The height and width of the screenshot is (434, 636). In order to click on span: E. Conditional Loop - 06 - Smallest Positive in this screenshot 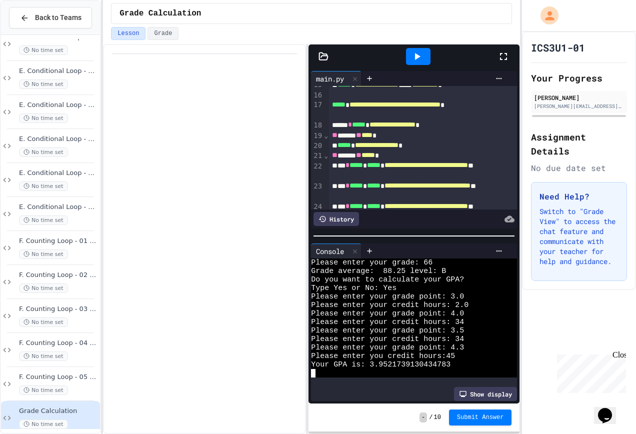, I will do `click(58, 173)`.